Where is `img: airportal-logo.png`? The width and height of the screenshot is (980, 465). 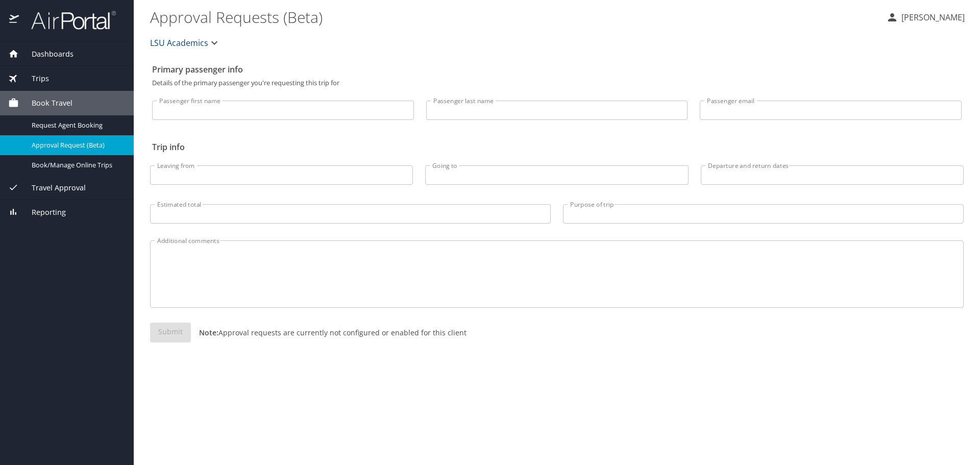 img: airportal-logo.png is located at coordinates (68, 20).